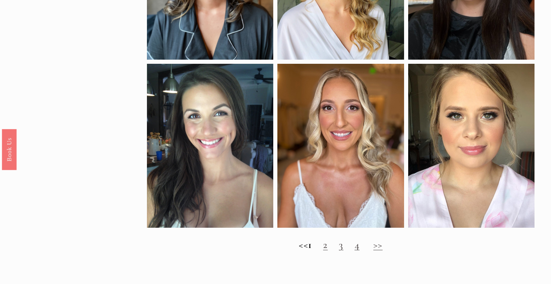 The image size is (551, 284). Describe the element at coordinates (341, 245) in the screenshot. I see `a: 3` at that location.